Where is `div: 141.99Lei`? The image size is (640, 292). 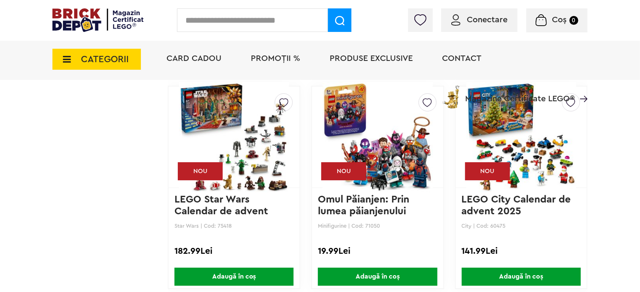 div: 141.99Lei is located at coordinates (522, 251).